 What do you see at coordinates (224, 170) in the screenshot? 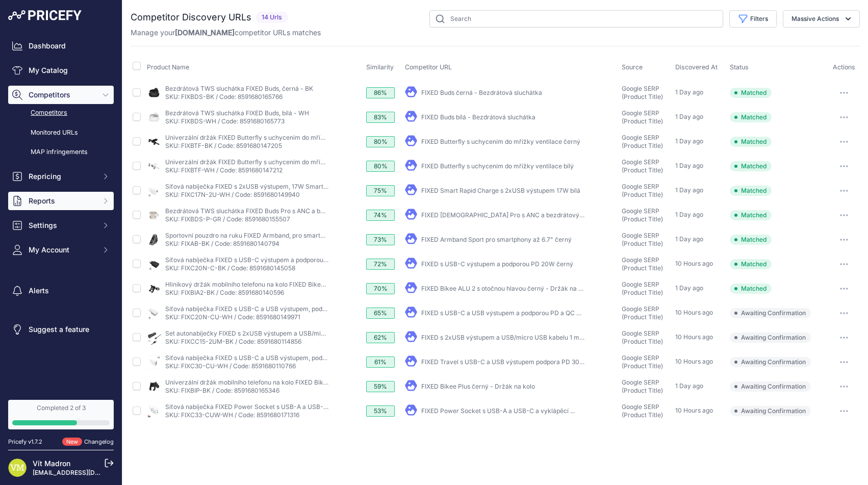
I see `a: SKU: FIXBTF-WH / Code: 8591680147212` at bounding box center [224, 170].